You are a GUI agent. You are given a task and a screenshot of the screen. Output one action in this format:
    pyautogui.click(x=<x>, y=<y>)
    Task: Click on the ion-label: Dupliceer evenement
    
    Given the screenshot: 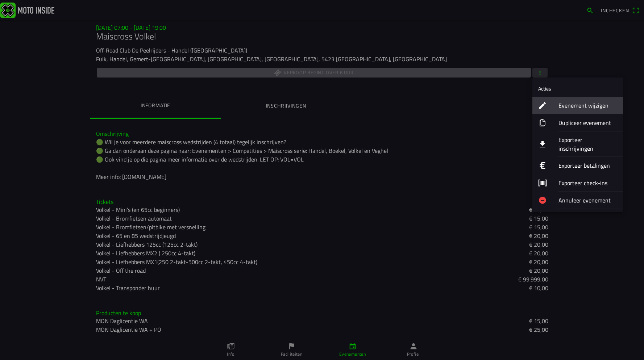 What is the action you would take?
    pyautogui.click(x=588, y=123)
    